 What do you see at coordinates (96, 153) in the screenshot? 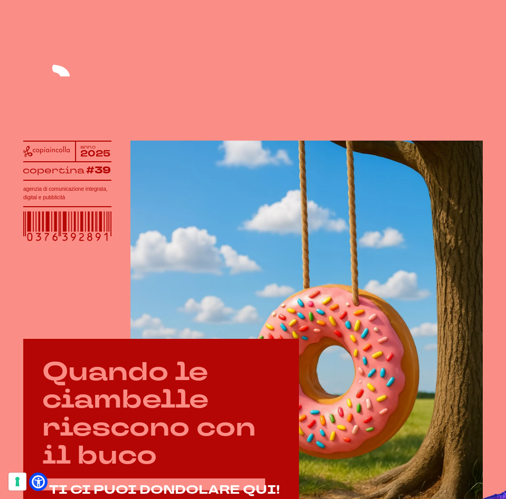
I see `tspan: 2025` at bounding box center [96, 153].